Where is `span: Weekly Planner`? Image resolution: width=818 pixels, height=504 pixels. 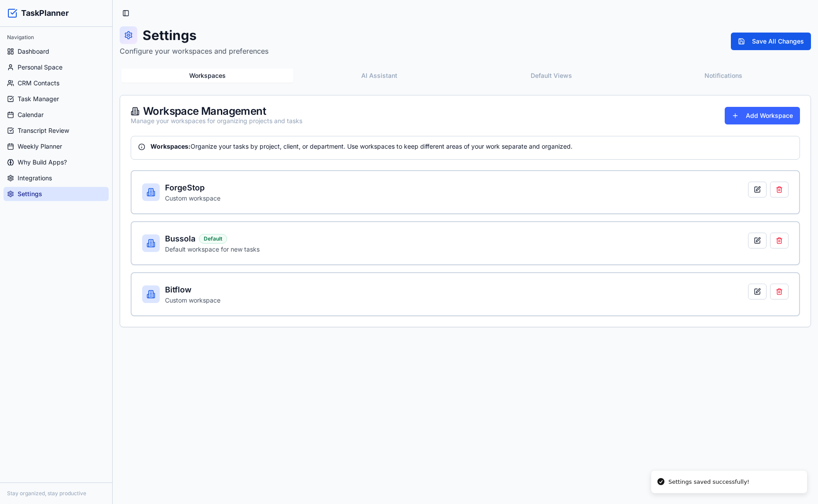
span: Weekly Planner is located at coordinates (40, 146).